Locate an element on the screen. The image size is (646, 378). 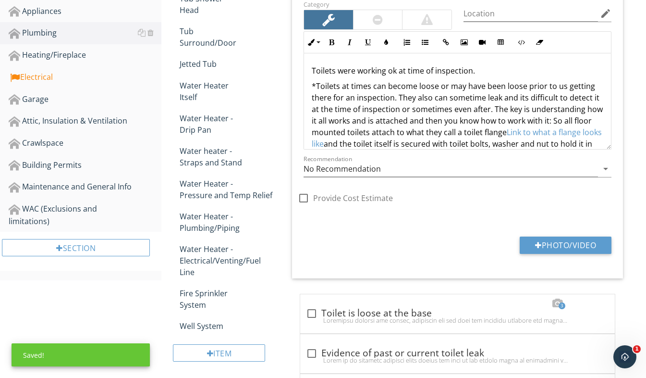
button: Ordered List is located at coordinates (407, 42).